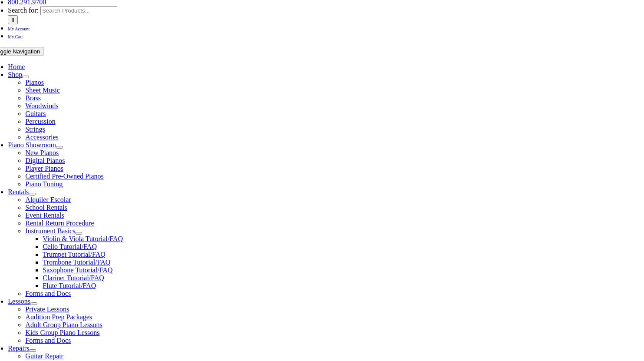 The height and width of the screenshot is (361, 644). What do you see at coordinates (42, 152) in the screenshot?
I see `span: New Pianos` at bounding box center [42, 152].